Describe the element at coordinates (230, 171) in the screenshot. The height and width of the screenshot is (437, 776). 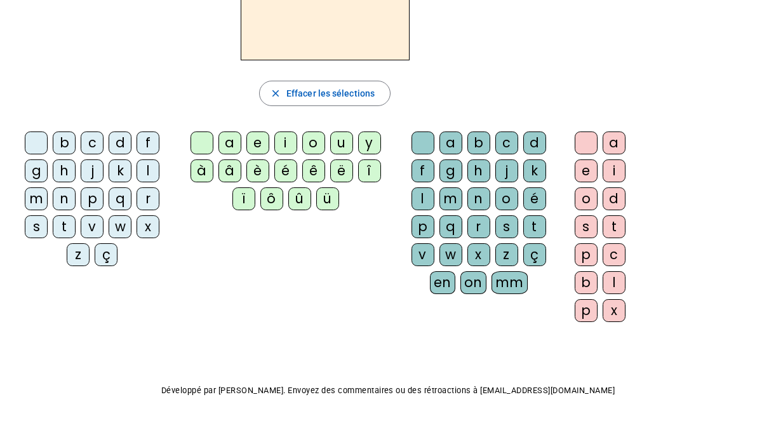
I see `div: â` at that location.